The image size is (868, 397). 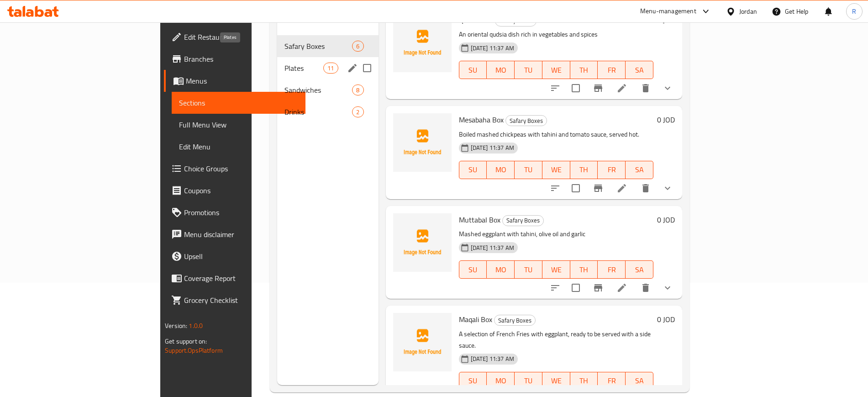 What do you see at coordinates (304, 68) in the screenshot?
I see `span: Plates` at bounding box center [304, 68].